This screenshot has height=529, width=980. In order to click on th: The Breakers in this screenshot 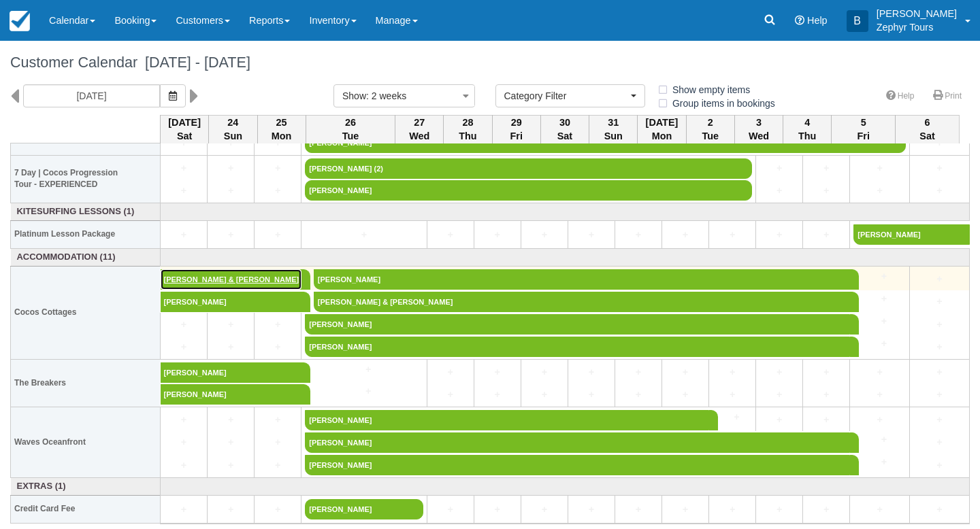, I will do `click(86, 383)`.